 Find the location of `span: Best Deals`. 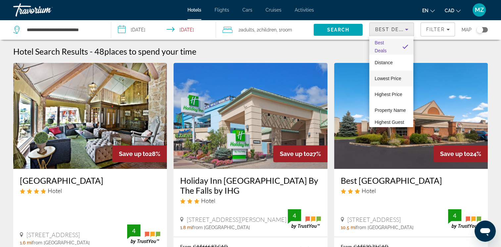

span: Best Deals is located at coordinates (381, 47).